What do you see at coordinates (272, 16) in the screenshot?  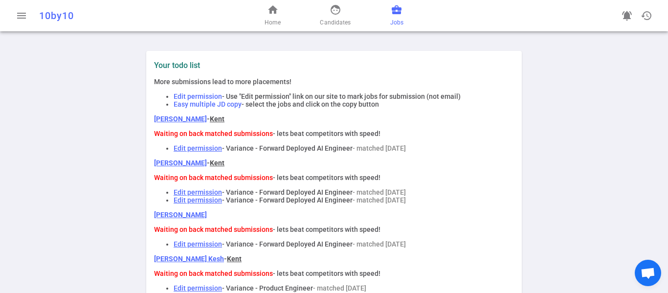 I see `a: Home` at bounding box center [272, 16].